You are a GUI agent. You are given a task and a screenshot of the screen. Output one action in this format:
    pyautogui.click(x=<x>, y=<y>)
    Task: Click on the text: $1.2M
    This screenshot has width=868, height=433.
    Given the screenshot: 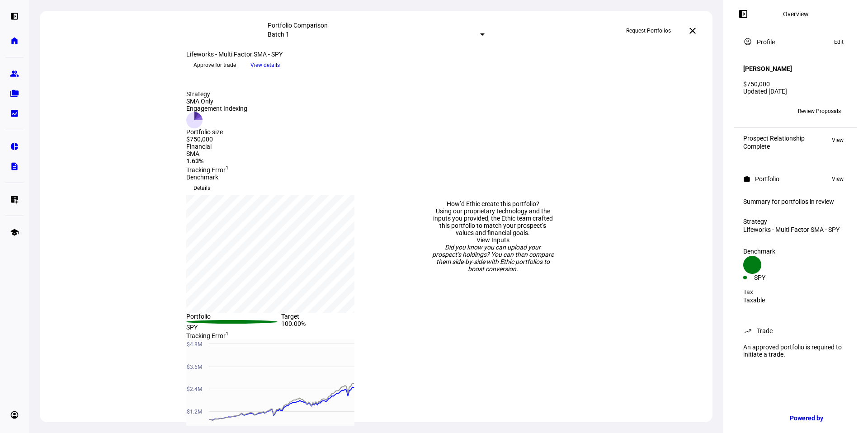 What is the action you would take?
    pyautogui.click(x=195, y=411)
    